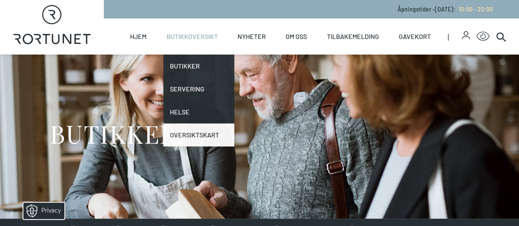 The width and height of the screenshot is (519, 226). Describe the element at coordinates (252, 37) in the screenshot. I see `a: Nyheter` at that location.